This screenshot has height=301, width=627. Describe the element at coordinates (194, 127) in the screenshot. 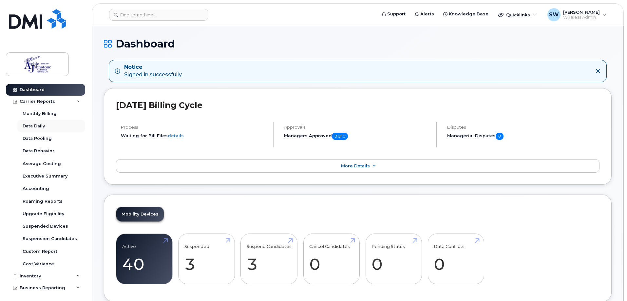

I see `h4: Process` at that location.